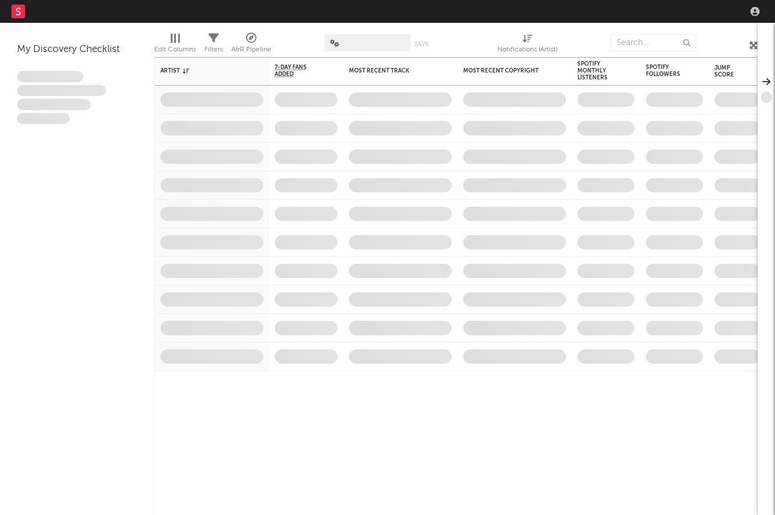  What do you see at coordinates (729, 71) in the screenshot?
I see `div: Jump Score` at bounding box center [729, 71].